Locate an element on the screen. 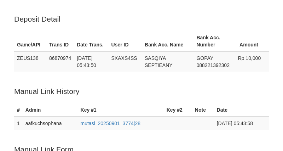 The height and width of the screenshot is (151, 283). span: Copy 088221392302 to clipboard is located at coordinates (213, 65).